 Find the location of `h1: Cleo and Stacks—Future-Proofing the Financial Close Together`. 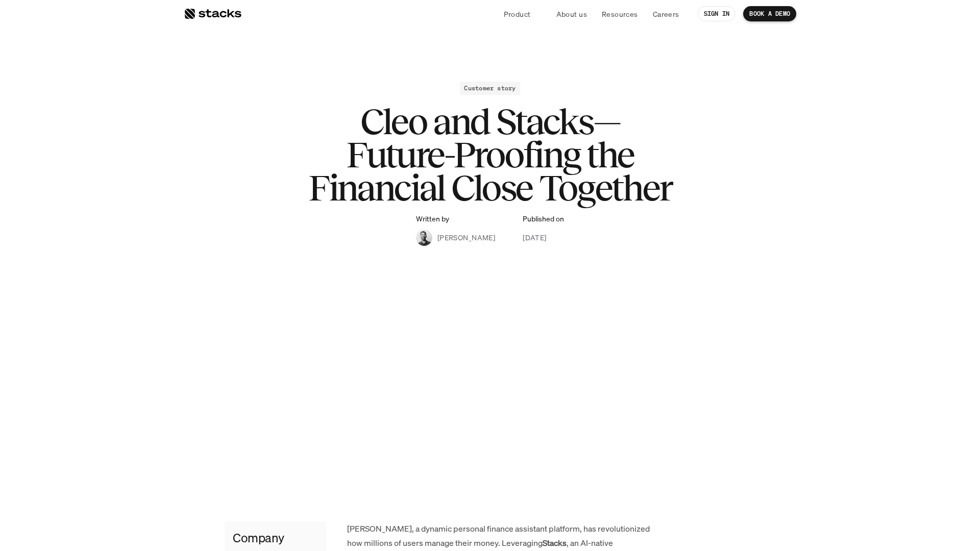

h1: Cleo and Stacks—Future-Proofing the Financial Close Together is located at coordinates (490, 154).